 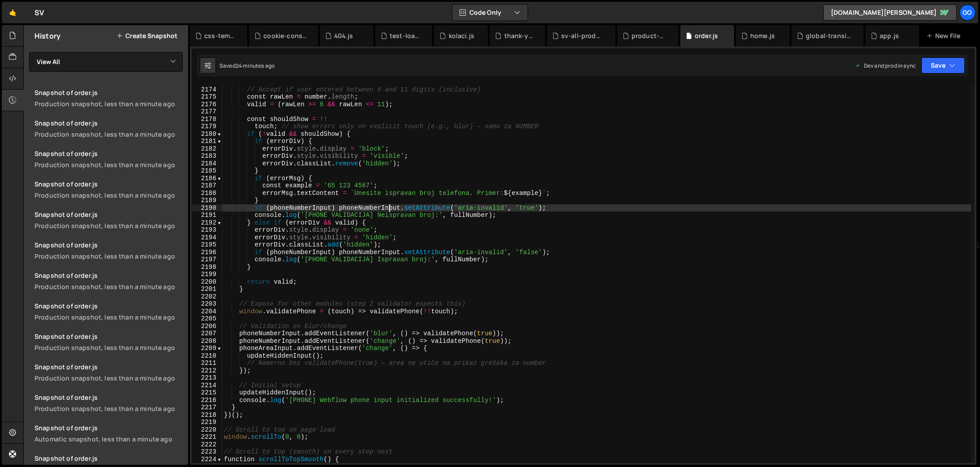 I want to click on div: 2175, so click(x=207, y=96).